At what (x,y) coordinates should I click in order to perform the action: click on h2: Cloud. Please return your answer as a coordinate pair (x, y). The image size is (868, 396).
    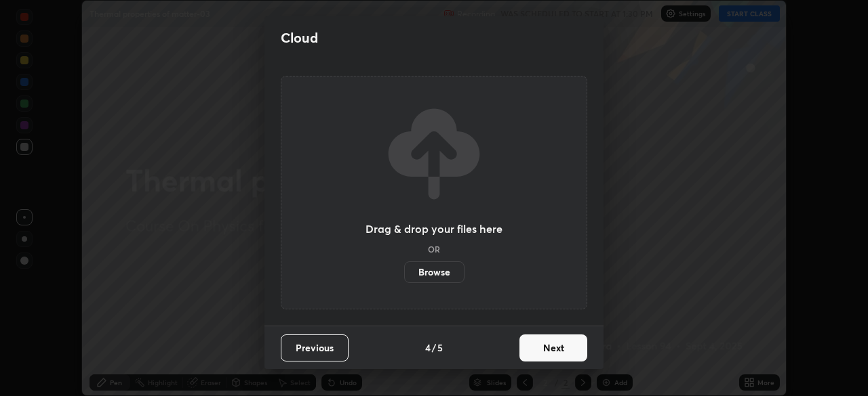
    Looking at the image, I should click on (299, 38).